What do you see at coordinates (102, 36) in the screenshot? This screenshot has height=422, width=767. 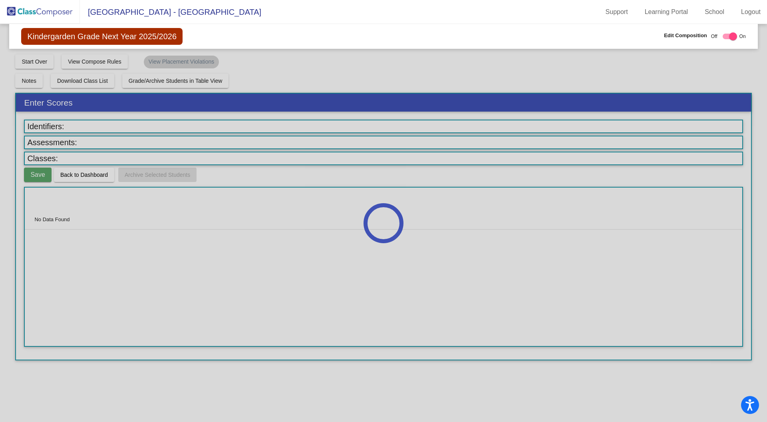 I see `span: Kindergarden Grade Next Year 2025/2026` at bounding box center [102, 36].